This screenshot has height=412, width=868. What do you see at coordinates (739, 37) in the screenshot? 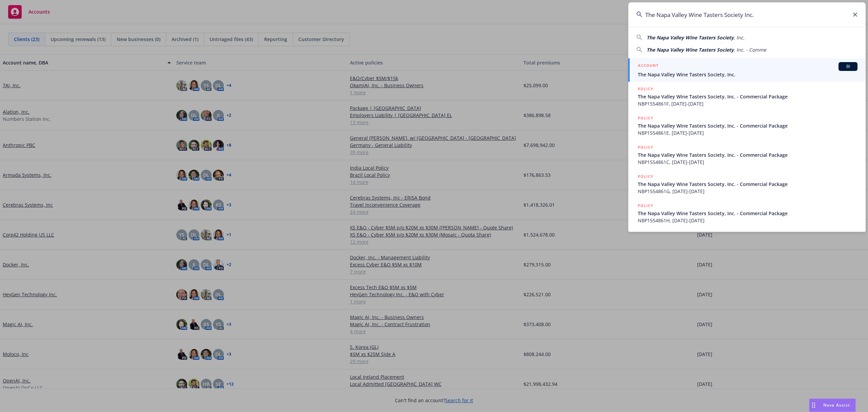
I see `span: , Inc.` at bounding box center [739, 37].